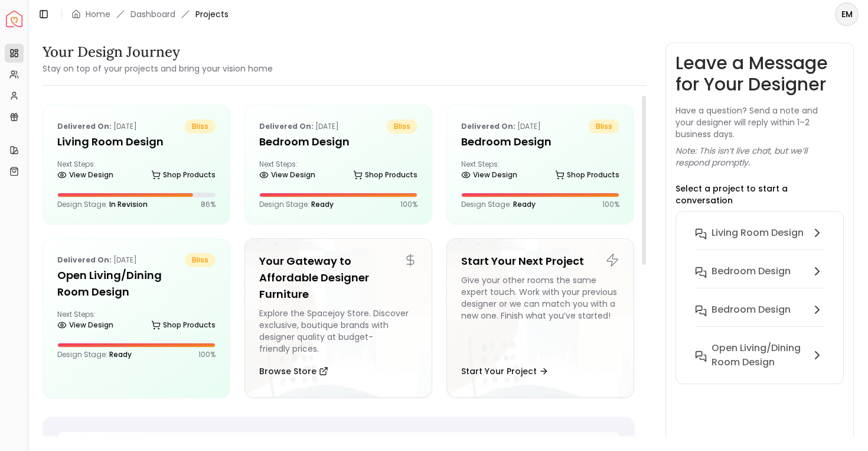  I want to click on h6: Open Living/Dining Room Design, so click(759, 356).